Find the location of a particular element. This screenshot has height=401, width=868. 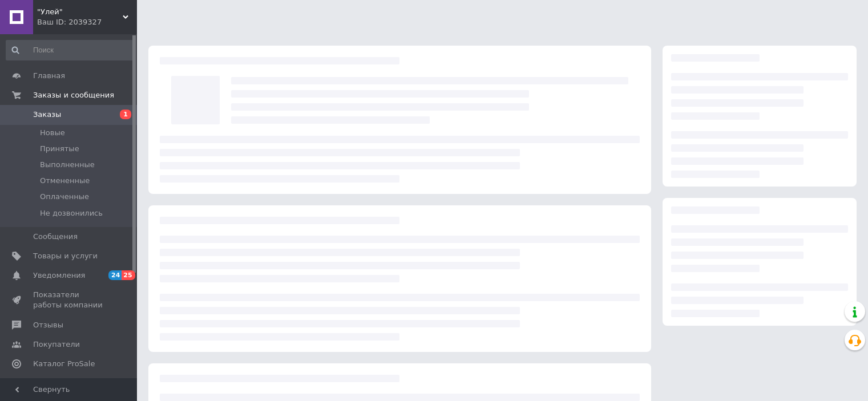

span: Сообщения is located at coordinates (55, 237).